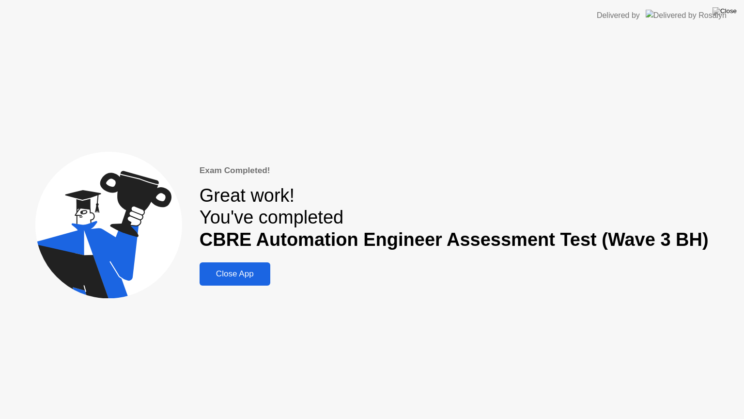 This screenshot has width=744, height=419. What do you see at coordinates (235, 274) in the screenshot?
I see `button: Close App` at bounding box center [235, 274].